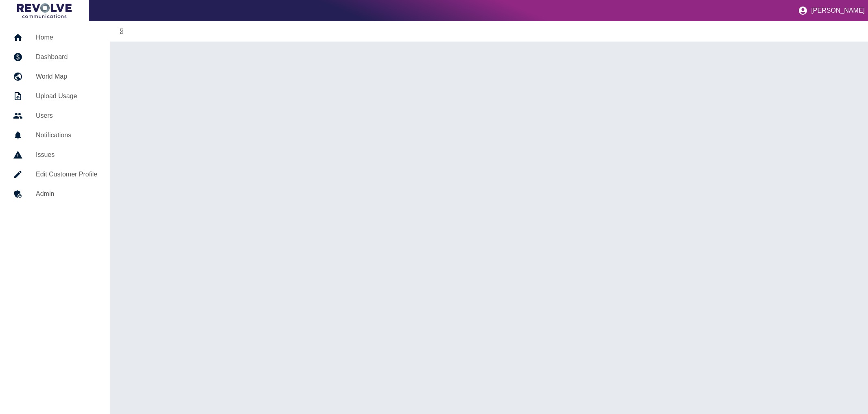 The width and height of the screenshot is (868, 414). Describe the element at coordinates (55, 115) in the screenshot. I see `a: Users` at that location.